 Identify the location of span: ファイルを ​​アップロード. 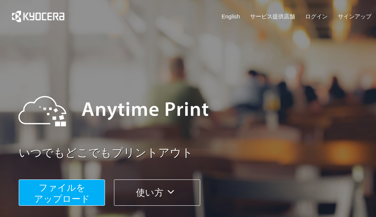
(62, 193).